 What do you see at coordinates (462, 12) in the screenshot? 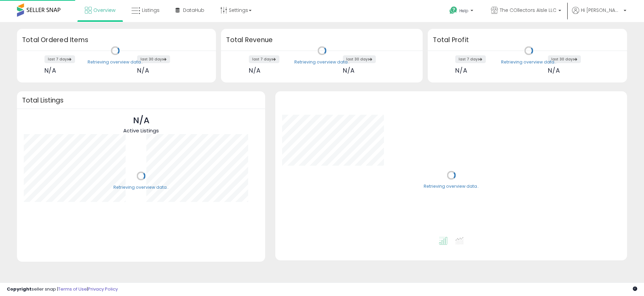
I see `a: Help` at bounding box center [462, 12].